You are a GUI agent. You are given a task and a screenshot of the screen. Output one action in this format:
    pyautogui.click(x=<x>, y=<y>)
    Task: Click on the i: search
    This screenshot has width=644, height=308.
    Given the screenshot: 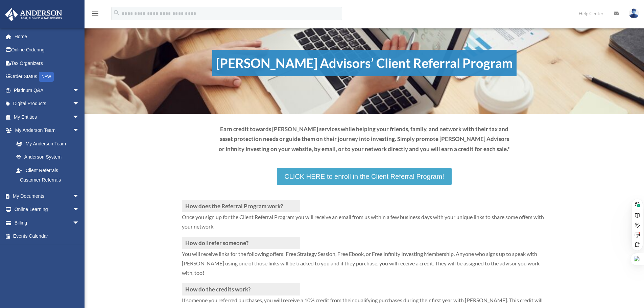 What is the action you would take?
    pyautogui.click(x=117, y=13)
    